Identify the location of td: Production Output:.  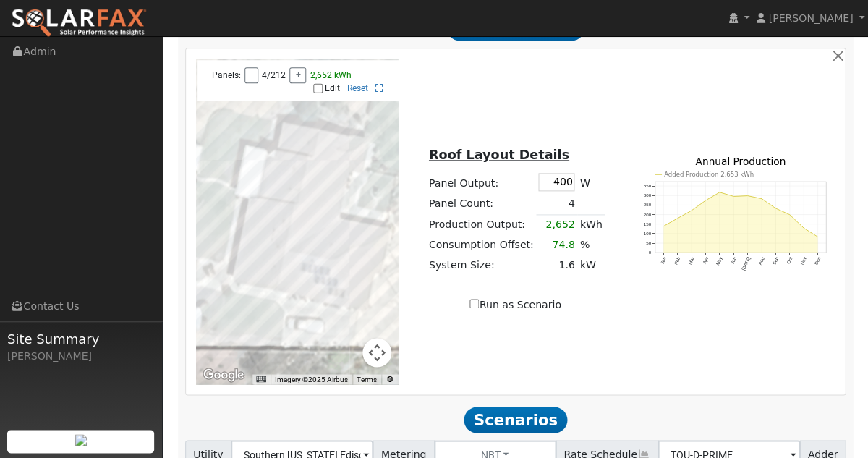
(481, 224).